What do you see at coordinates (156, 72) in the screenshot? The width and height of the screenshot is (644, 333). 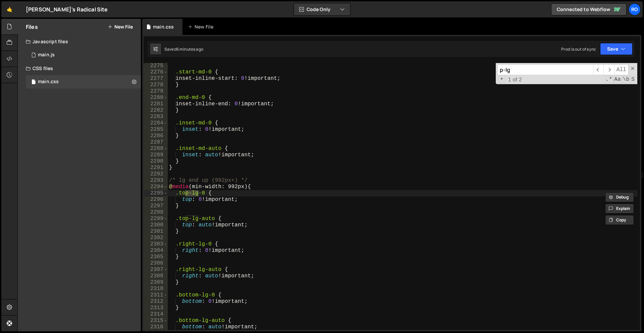 I see `div: 2276` at bounding box center [156, 72].